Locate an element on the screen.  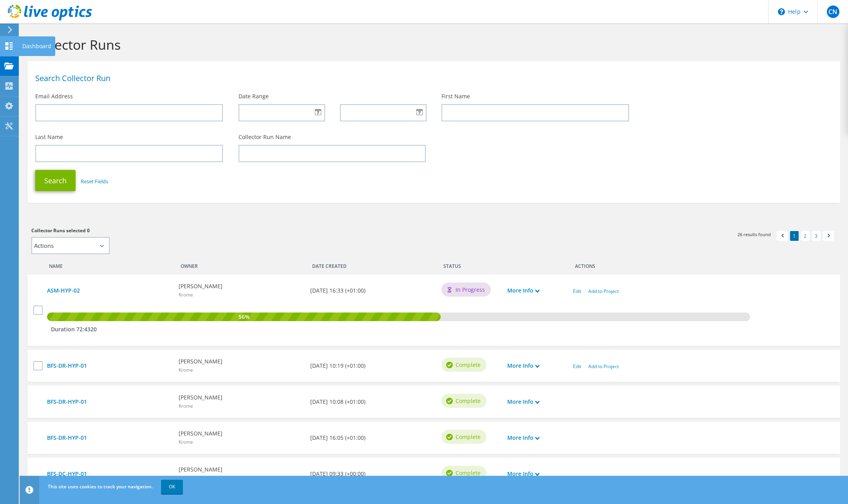
span: In Progress is located at coordinates (470, 290).